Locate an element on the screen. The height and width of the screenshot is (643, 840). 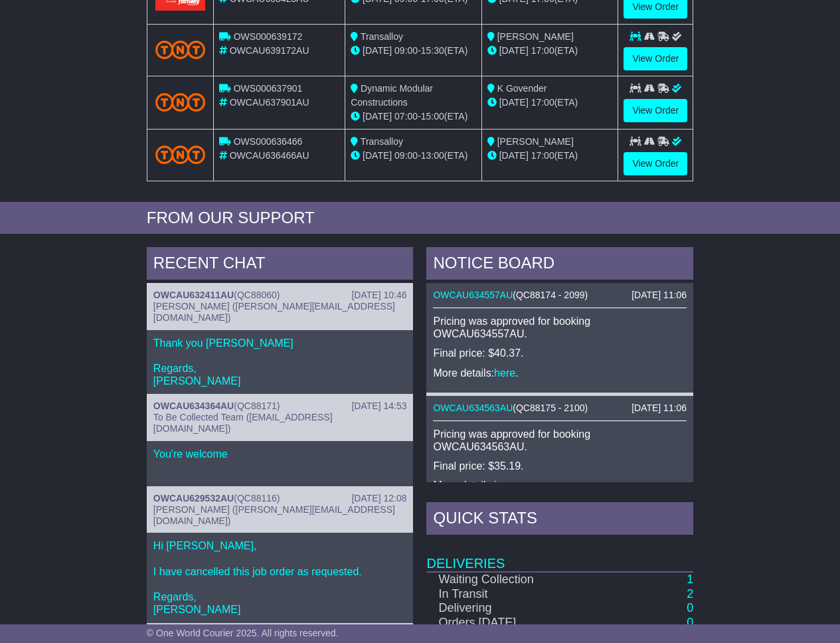
span: Dynamic Modular Constructions is located at coordinates (392, 95).